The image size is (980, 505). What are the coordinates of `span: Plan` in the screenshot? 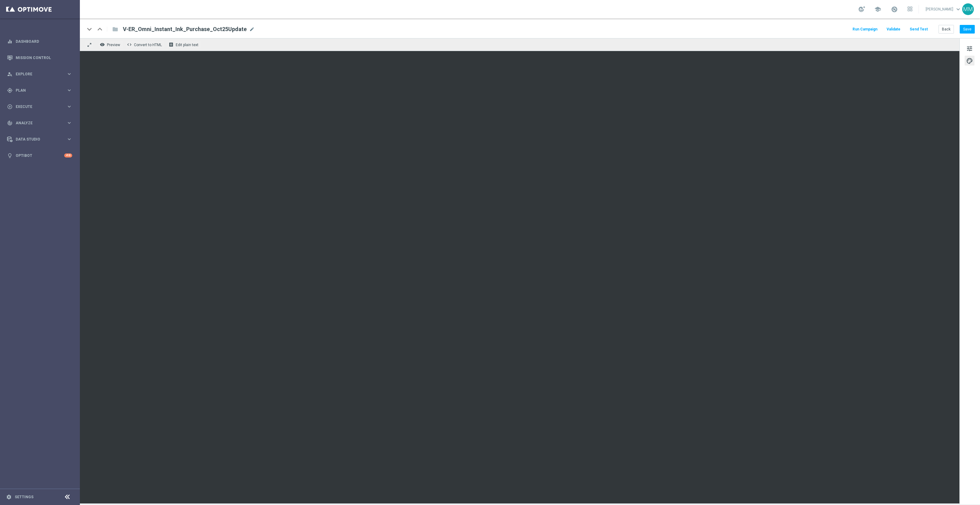 It's located at (41, 90).